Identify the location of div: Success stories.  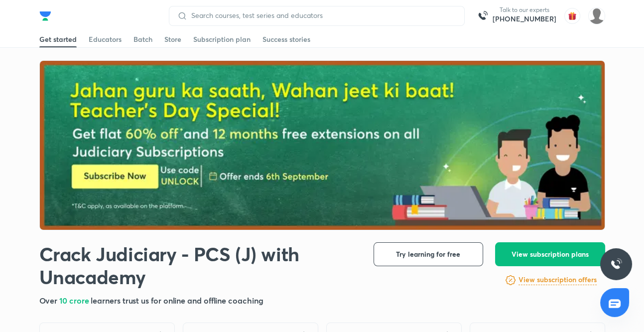
(287, 40).